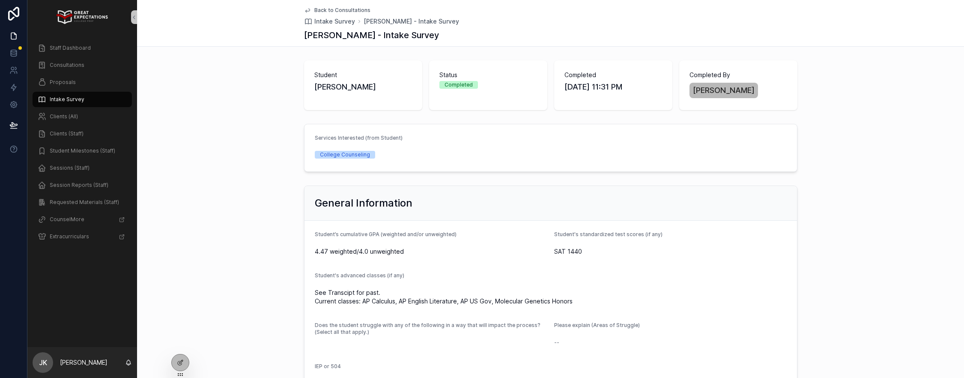 The width and height of the screenshot is (964, 378). What do you see at coordinates (345, 155) in the screenshot?
I see `div: College Counseling` at bounding box center [345, 155].